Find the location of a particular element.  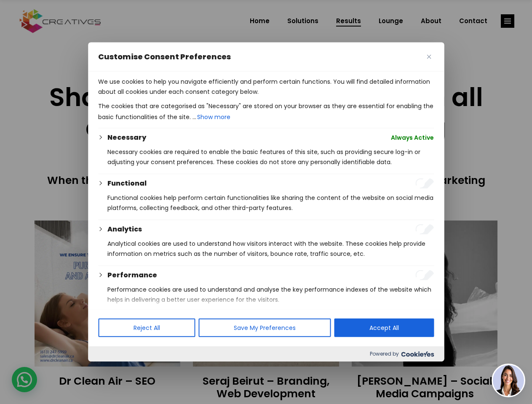

div: Customise Consent Preferences is located at coordinates (266, 202).